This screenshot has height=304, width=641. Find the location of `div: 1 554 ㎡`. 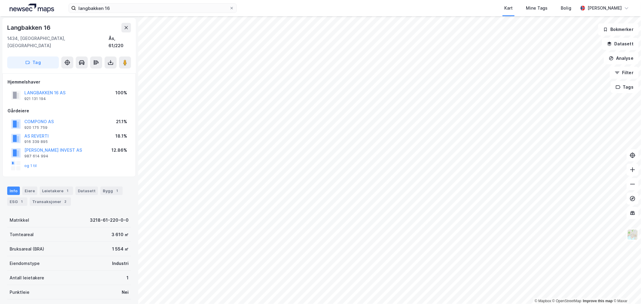

div: 1 554 ㎡ is located at coordinates (120, 249).